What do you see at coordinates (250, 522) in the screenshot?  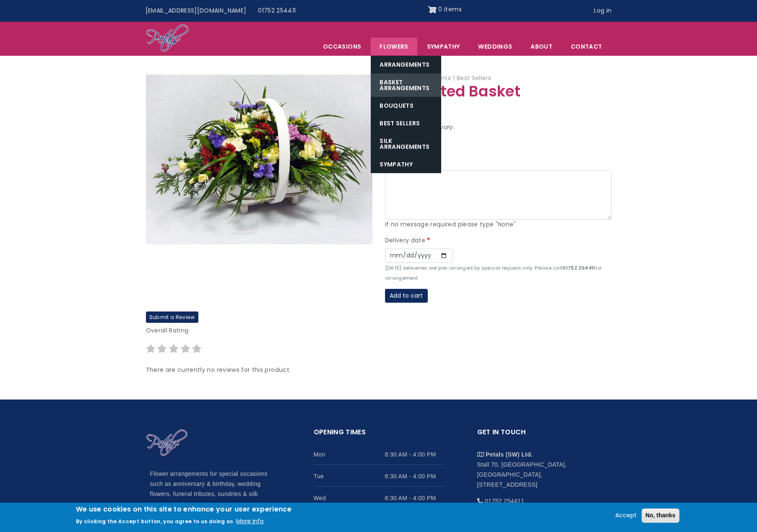 I see `button: More info` at bounding box center [250, 522].